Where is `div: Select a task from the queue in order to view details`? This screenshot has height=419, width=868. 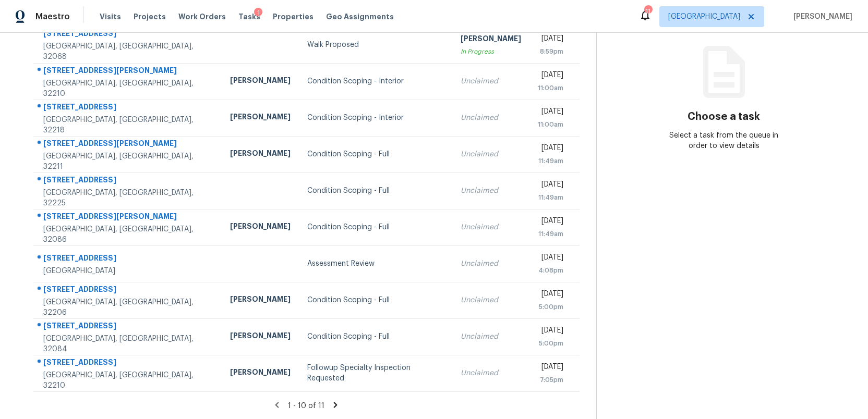
div: Select a task from the queue in order to view details is located at coordinates (724, 140).